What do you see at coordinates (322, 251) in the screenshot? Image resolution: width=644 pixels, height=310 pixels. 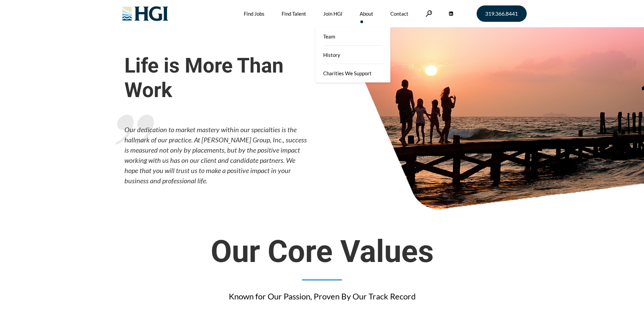 I see `span: Our Core Values` at bounding box center [322, 251].